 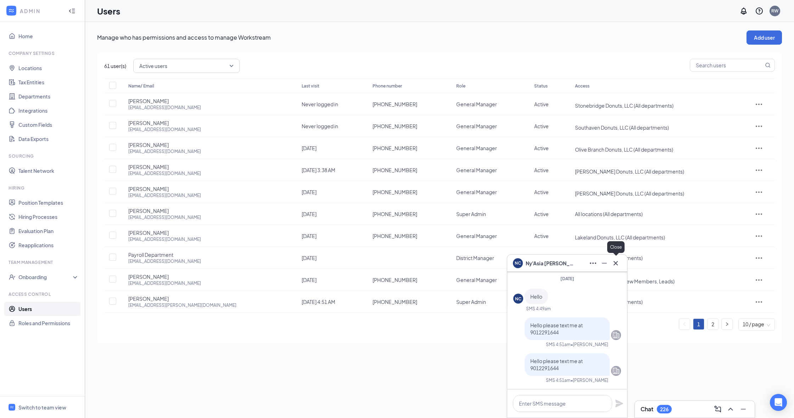 What do you see at coordinates (767, 65) in the screenshot?
I see `svg: MagnifyingGlass` at bounding box center [767, 65].